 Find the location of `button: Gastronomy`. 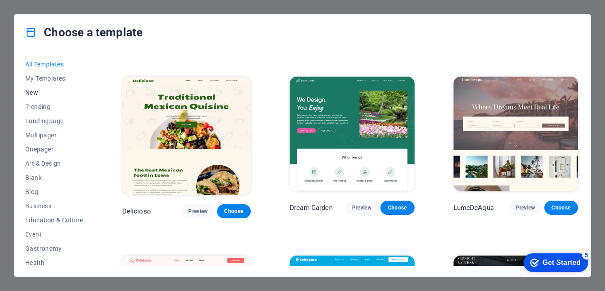

button: Gastronomy is located at coordinates (54, 248).